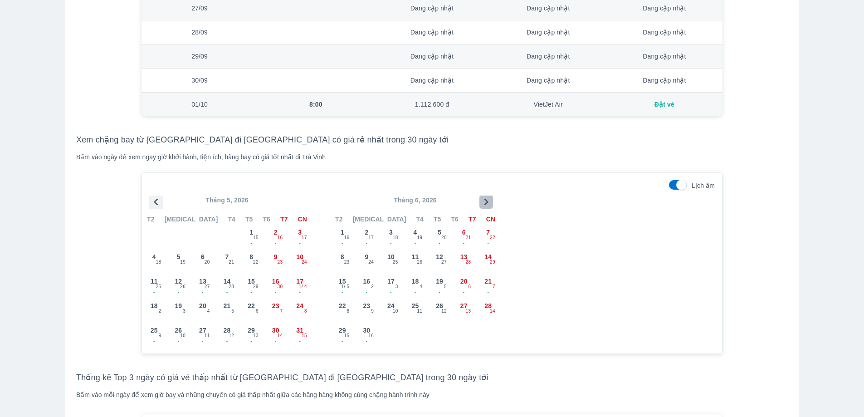 Image resolution: width=864 pixels, height=417 pixels. What do you see at coordinates (178, 257) in the screenshot?
I see `span: 5` at bounding box center [178, 257].